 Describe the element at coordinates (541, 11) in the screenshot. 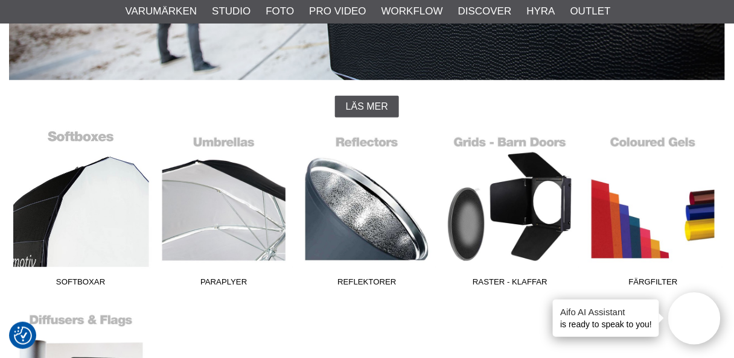

I see `a: Hyra` at that location.